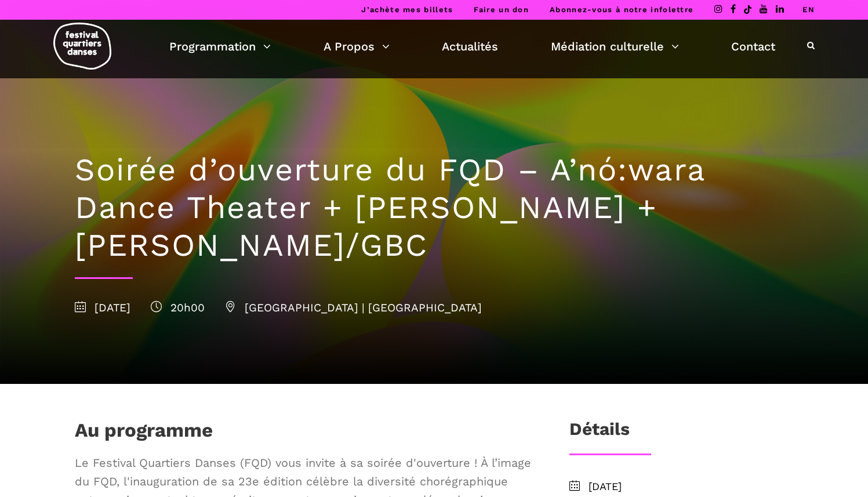 Image resolution: width=868 pixels, height=497 pixels. What do you see at coordinates (615, 46) in the screenshot?
I see `a: Médiation culturelle` at bounding box center [615, 46].